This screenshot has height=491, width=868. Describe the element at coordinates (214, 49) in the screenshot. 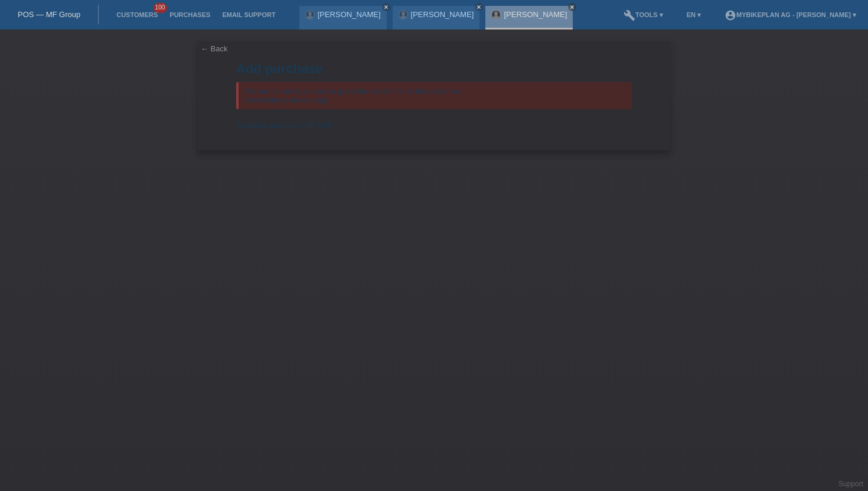

I see `a: ← Back` at that location.